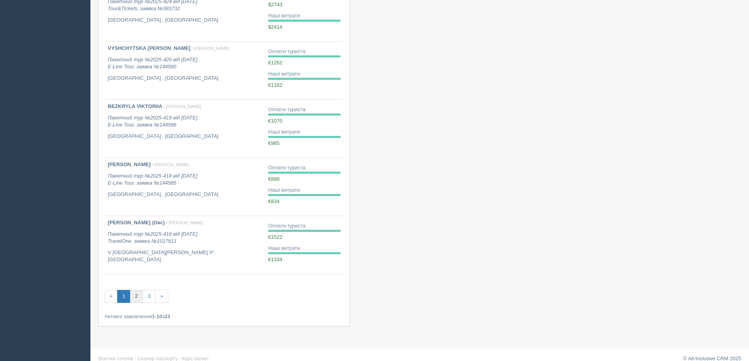 The image size is (749, 361). I want to click on a: 1, so click(124, 297).